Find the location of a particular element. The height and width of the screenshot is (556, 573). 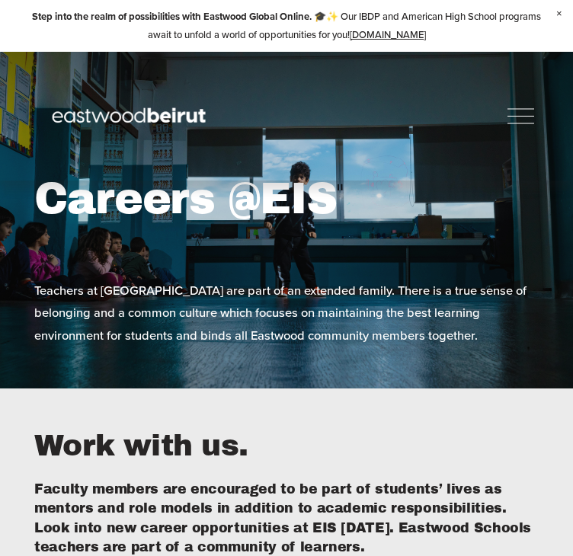

img: EastwoodIS Global Site is located at coordinates (130, 116).